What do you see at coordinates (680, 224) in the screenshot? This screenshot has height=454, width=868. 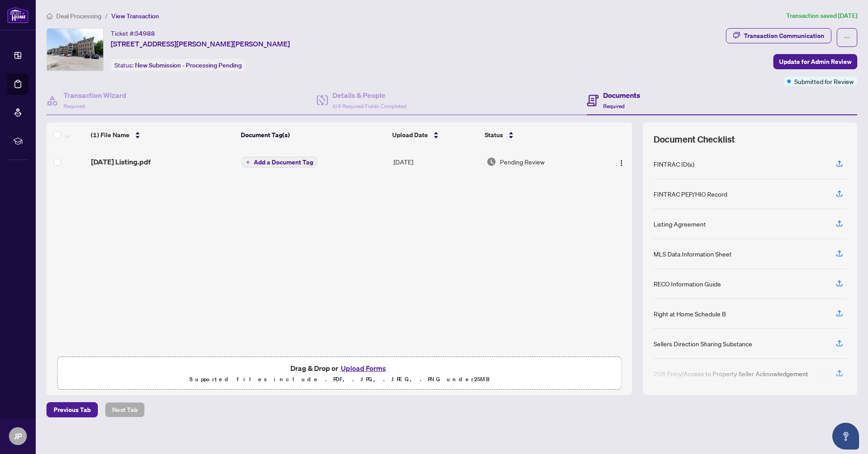 I see `div: Listing Agreement` at bounding box center [680, 224].